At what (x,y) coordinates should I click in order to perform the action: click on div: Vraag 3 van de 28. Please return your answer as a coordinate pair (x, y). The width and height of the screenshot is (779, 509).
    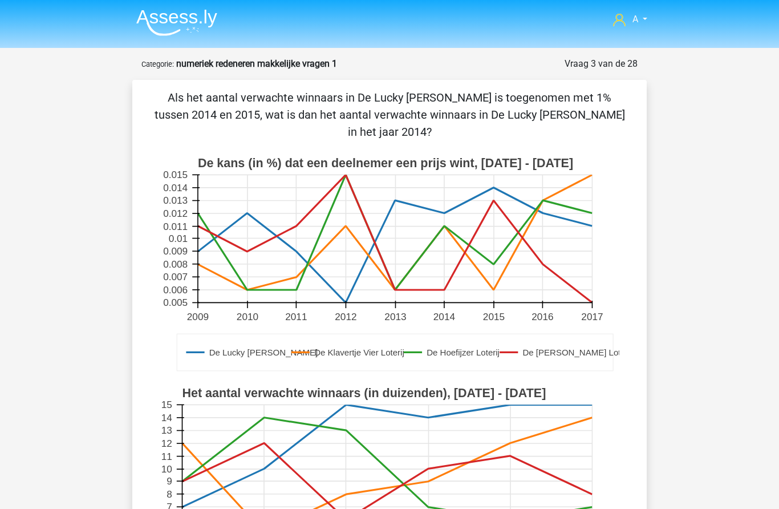
    Looking at the image, I should click on (601, 64).